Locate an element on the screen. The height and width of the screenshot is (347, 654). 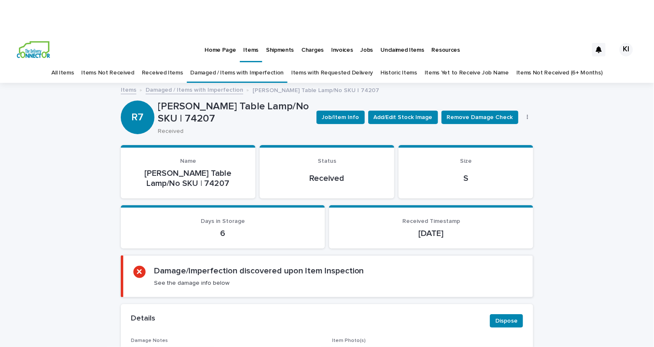
p: See the damage info below is located at coordinates (191, 283).